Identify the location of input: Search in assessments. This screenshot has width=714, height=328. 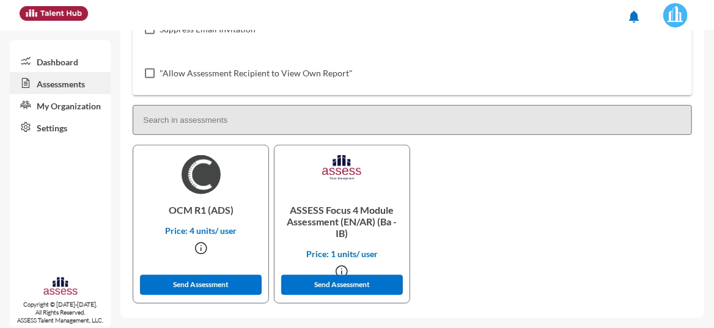
(412, 120).